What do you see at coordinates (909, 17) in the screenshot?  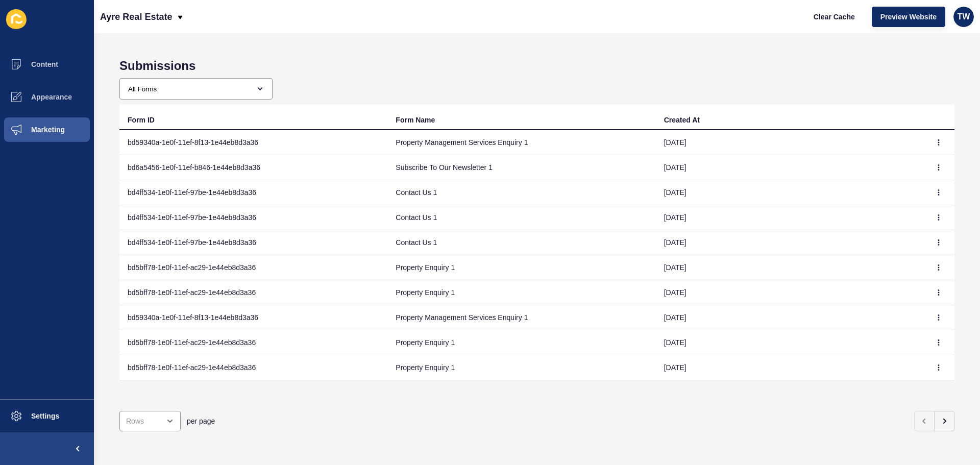 I see `button: Preview Website` at bounding box center [909, 17].